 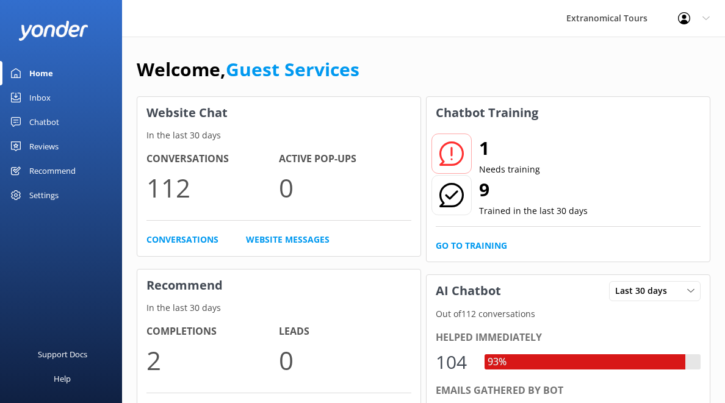 What do you see at coordinates (248, 70) in the screenshot?
I see `h1: Welcome,` at bounding box center [248, 70].